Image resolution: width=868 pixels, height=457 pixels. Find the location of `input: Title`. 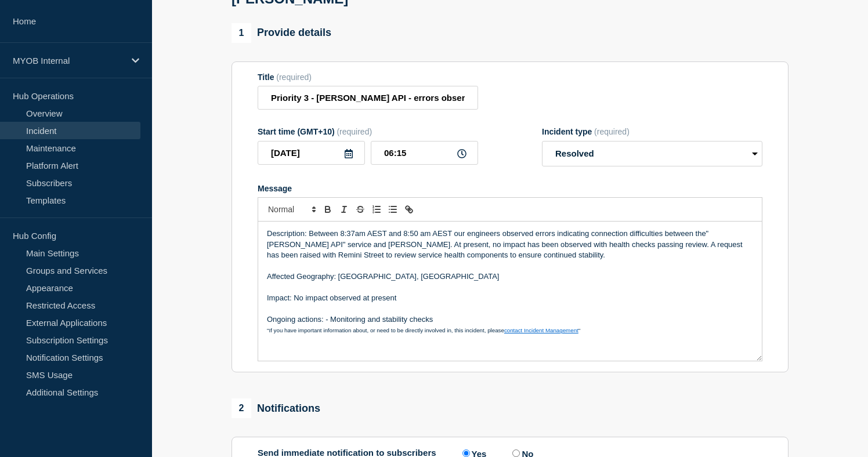

input: Title is located at coordinates (368, 98).